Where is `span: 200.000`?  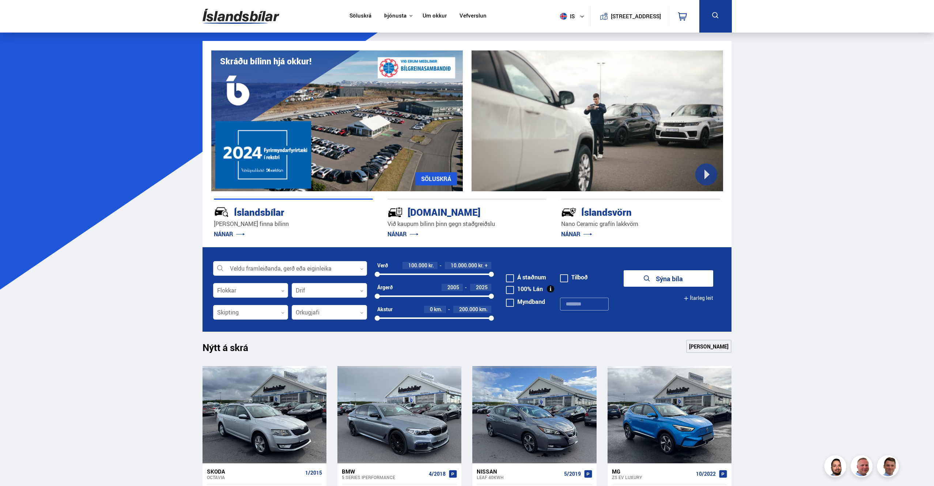 span: 200.000 is located at coordinates (469, 309).